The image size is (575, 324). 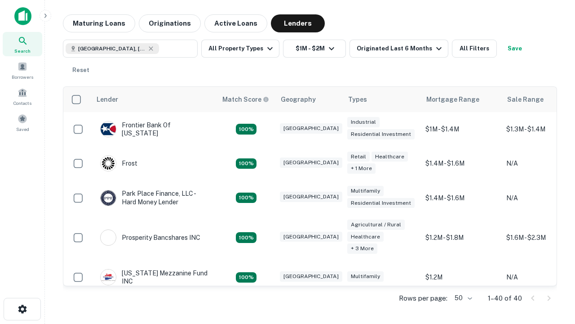 I want to click on button: Lenders, so click(x=298, y=23).